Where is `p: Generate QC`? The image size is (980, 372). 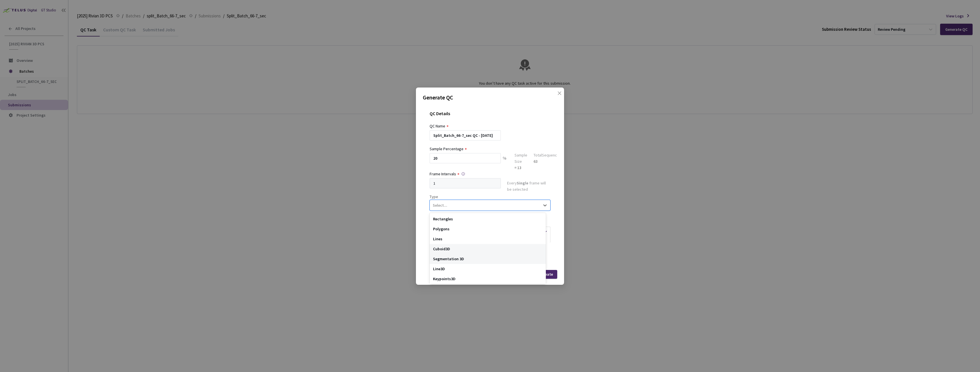 p: Generate QC is located at coordinates (490, 97).